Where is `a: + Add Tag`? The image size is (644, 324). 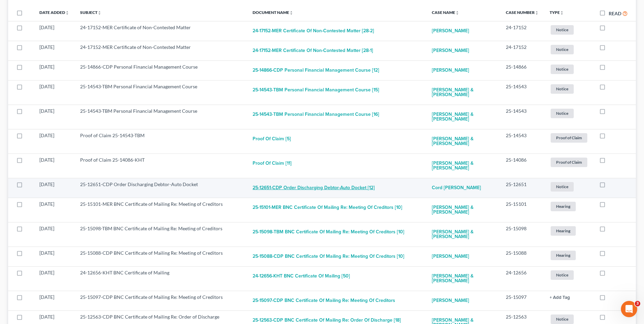 a: + Add Tag is located at coordinates (569, 297).